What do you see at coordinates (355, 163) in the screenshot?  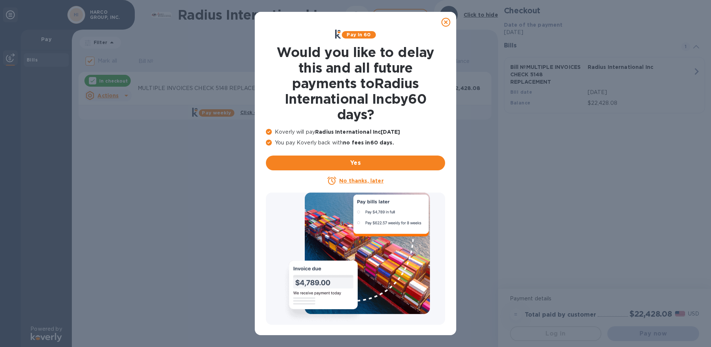 I see `button: Yes` at bounding box center [355, 163].